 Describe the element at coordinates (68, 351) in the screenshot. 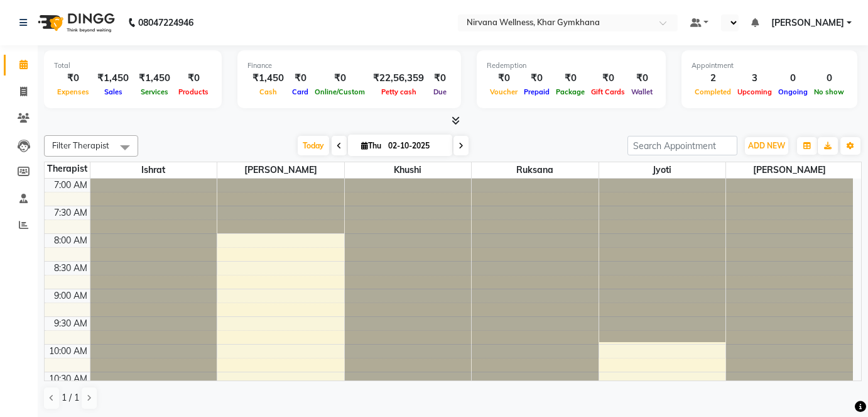

I see `div: 10:00 AM` at that location.